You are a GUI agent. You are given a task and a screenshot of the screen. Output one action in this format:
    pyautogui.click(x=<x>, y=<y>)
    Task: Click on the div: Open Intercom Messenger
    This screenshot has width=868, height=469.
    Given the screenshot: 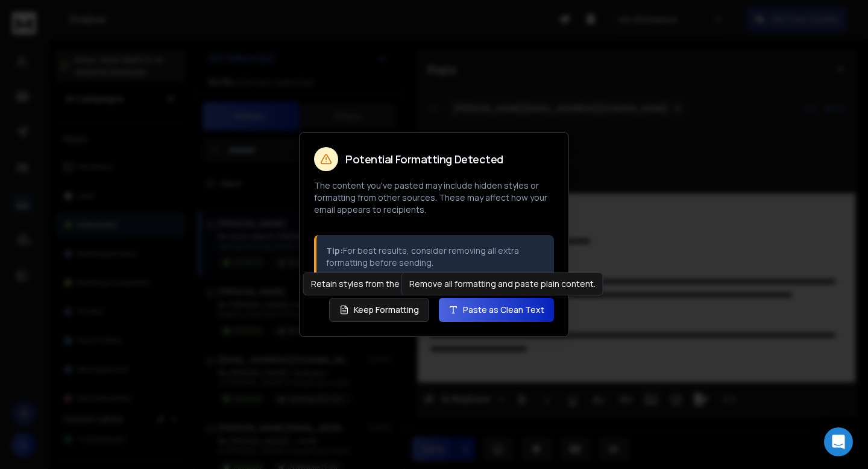 What is the action you would take?
    pyautogui.click(x=838, y=441)
    